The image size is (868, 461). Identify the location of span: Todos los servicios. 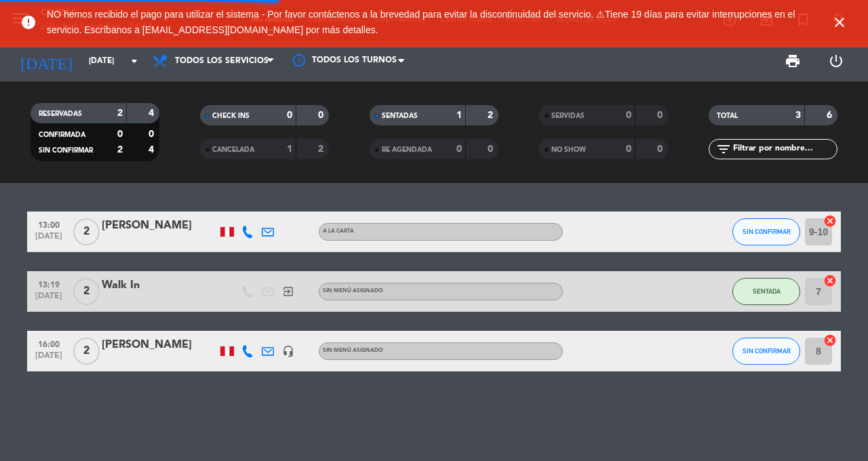
(222, 61).